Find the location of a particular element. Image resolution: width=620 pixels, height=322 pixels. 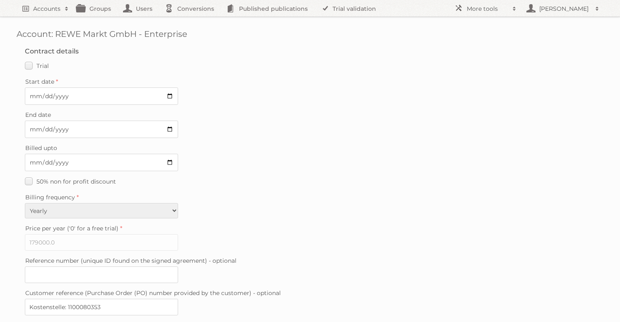

legend: Contract details is located at coordinates (52, 51).